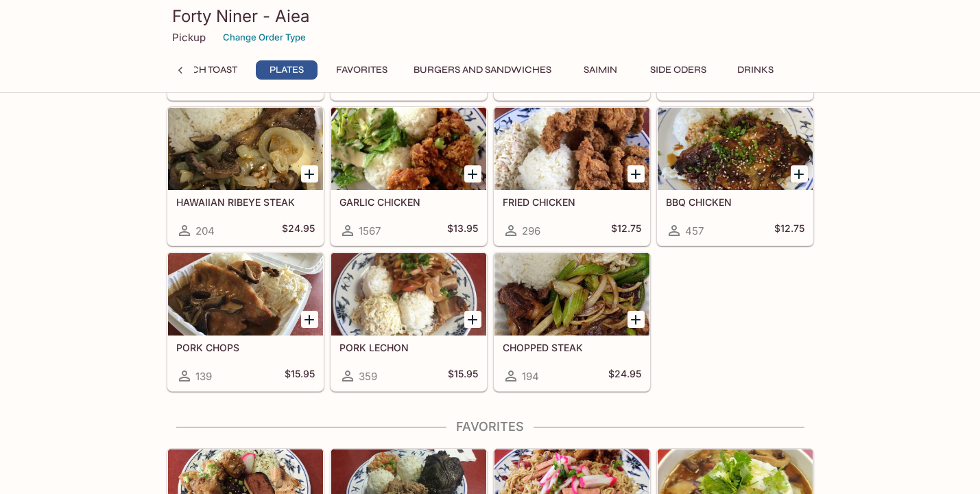 The image size is (980, 494). I want to click on button: Side Oders, so click(678, 70).